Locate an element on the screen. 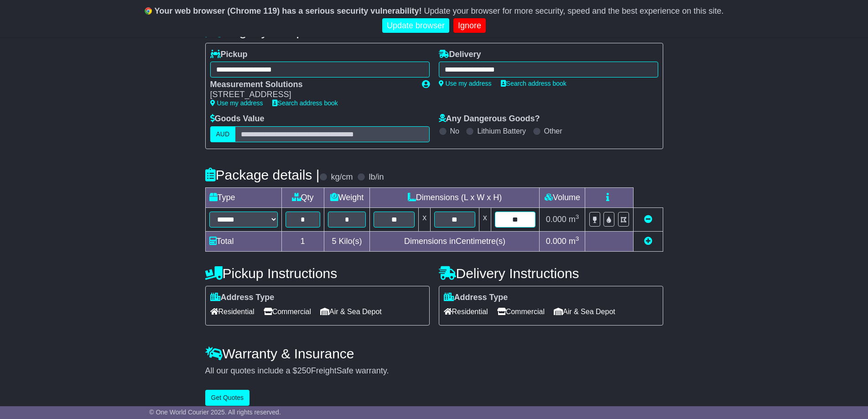  label: kg/cm is located at coordinates (341, 178).